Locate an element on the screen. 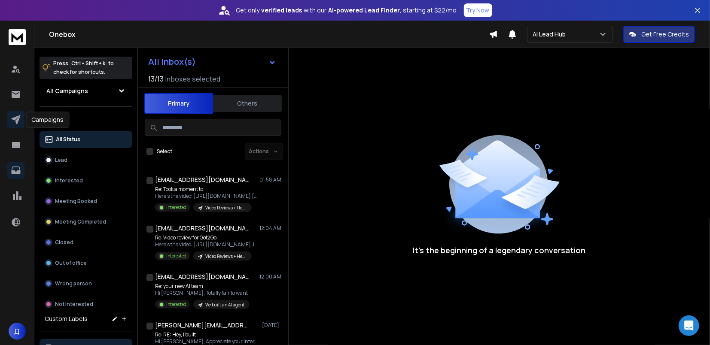 The height and width of the screenshot is (345, 710). h3: Filters is located at coordinates (86, 120).